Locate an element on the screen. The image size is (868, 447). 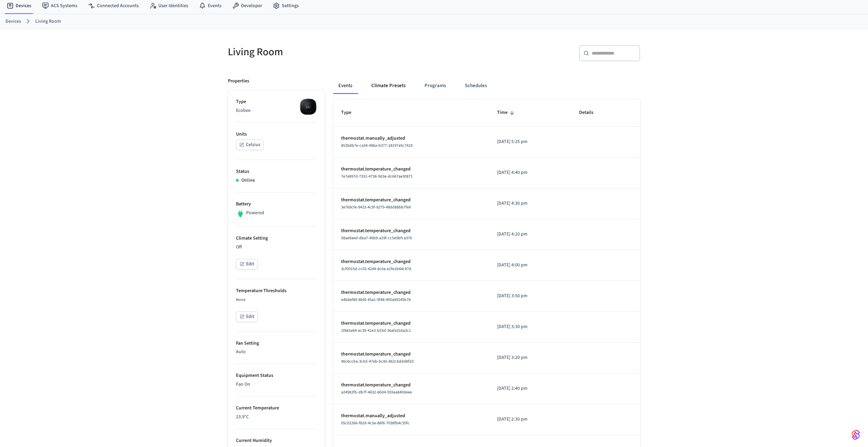
p: 23.9 °C is located at coordinates (276, 417).